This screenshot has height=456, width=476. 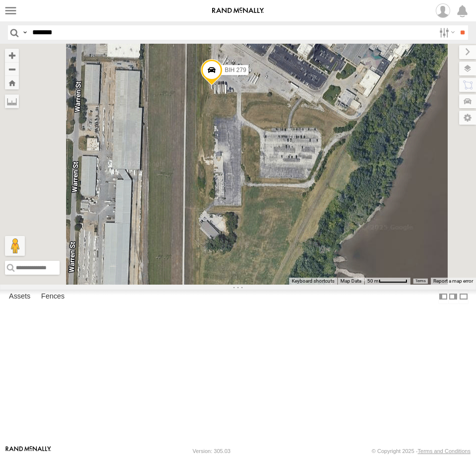 I want to click on button: Zoom Home, so click(x=12, y=82).